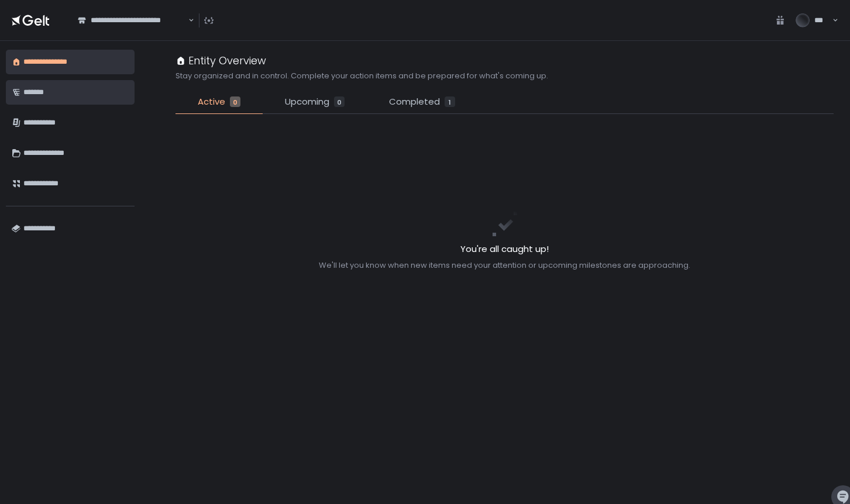 Image resolution: width=850 pixels, height=504 pixels. Describe the element at coordinates (307, 102) in the screenshot. I see `span: Upcoming` at that location.